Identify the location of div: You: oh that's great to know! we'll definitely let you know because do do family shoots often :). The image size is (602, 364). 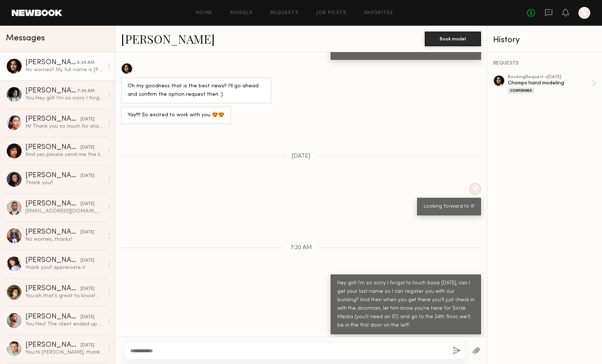
(65, 296).